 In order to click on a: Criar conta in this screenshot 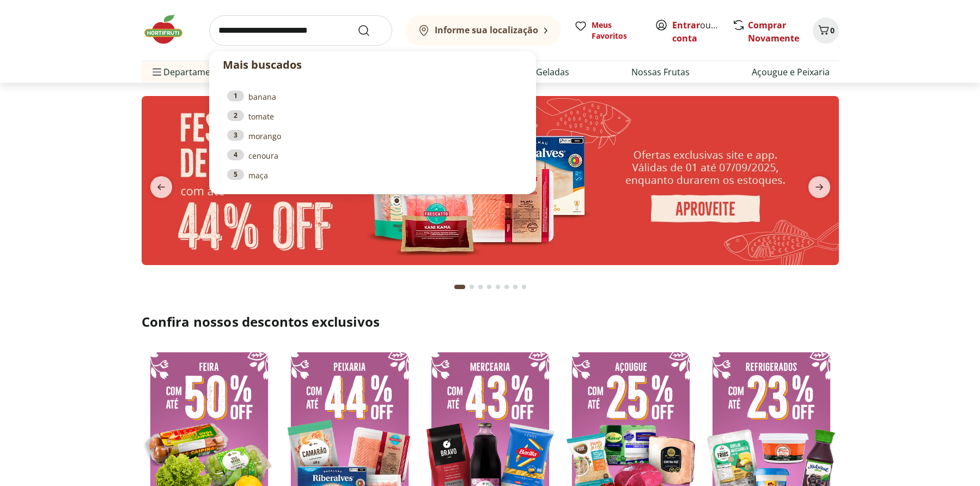, I will do `click(702, 31)`.